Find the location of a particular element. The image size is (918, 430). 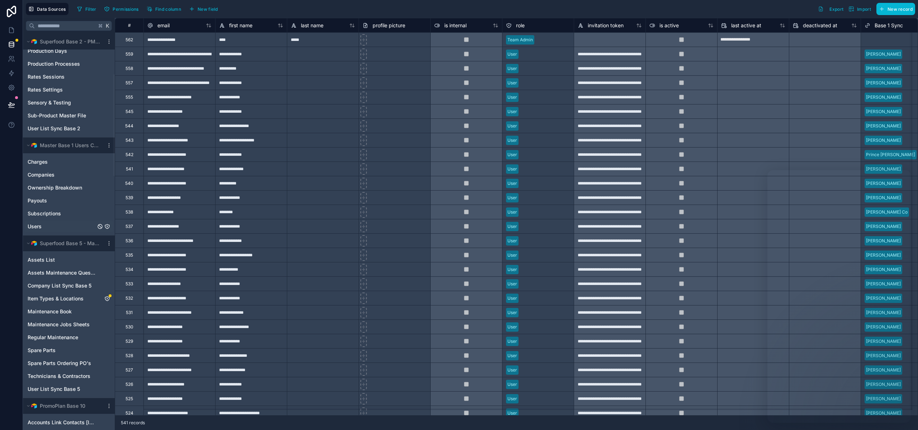

div: Assets Maintenance Questions is located at coordinates (69, 273).